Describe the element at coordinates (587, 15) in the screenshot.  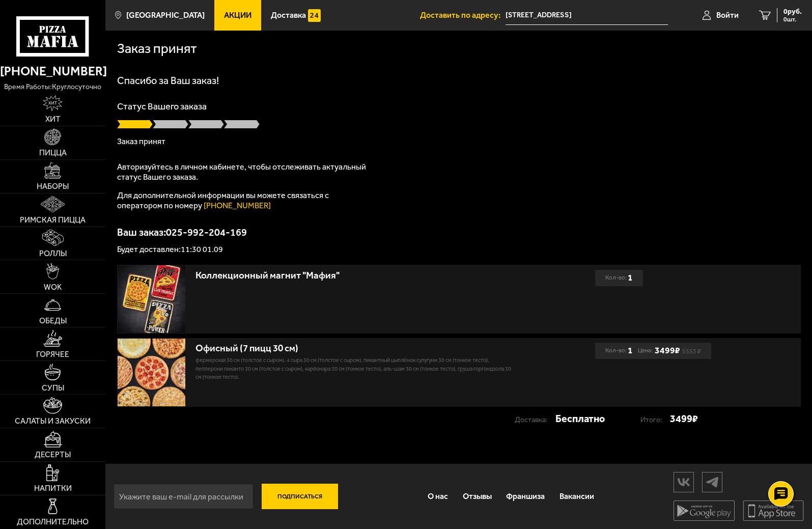
I see `input: Ваш адрес доставки` at that location.